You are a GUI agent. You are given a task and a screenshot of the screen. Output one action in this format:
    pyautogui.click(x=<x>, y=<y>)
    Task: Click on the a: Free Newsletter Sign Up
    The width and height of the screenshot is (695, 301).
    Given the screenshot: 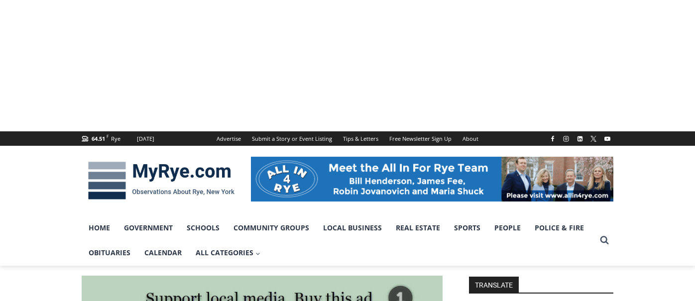 What is the action you would take?
    pyautogui.click(x=420, y=138)
    